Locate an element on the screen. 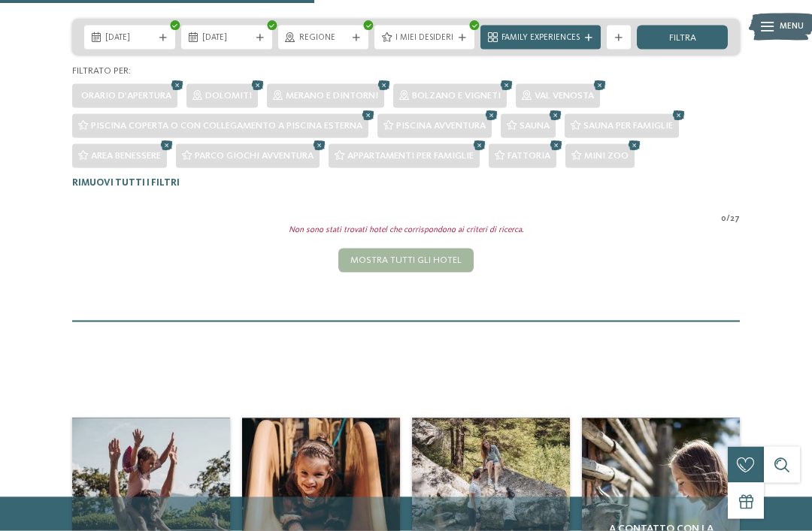 Image resolution: width=812 pixels, height=531 pixels. span: Fattoria is located at coordinates (528, 155).